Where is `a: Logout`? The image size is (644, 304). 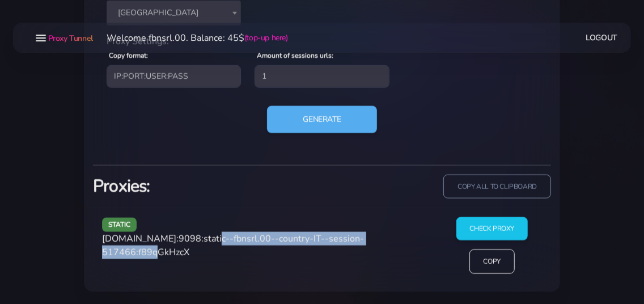
a: Logout is located at coordinates (602, 38).